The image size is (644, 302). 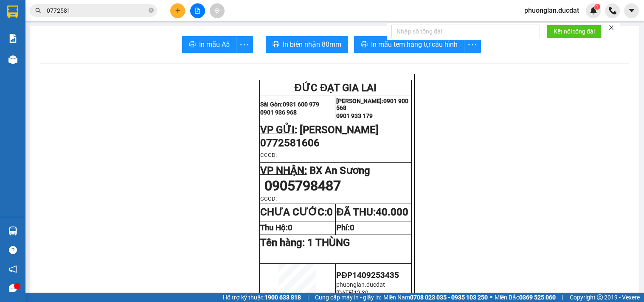 What do you see at coordinates (307, 44) in the screenshot?
I see `button: printerIn biên nhận 80mm` at bounding box center [307, 44].